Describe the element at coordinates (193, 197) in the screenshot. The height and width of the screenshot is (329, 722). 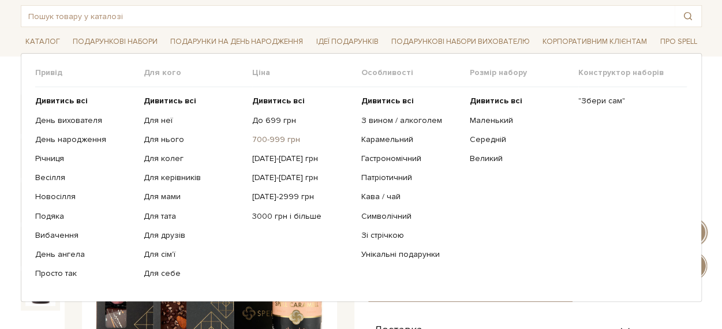
I see `a: Для мами` at that location.